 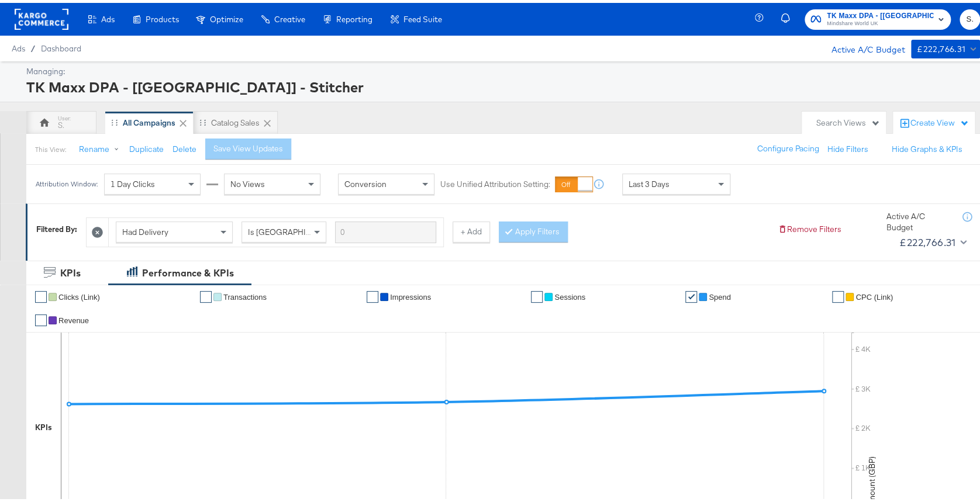 What do you see at coordinates (149, 120) in the screenshot?
I see `div: All Campaigns` at bounding box center [149, 120].